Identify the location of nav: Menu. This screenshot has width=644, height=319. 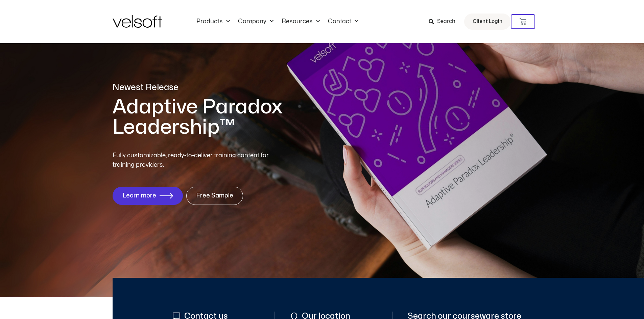
(277, 22).